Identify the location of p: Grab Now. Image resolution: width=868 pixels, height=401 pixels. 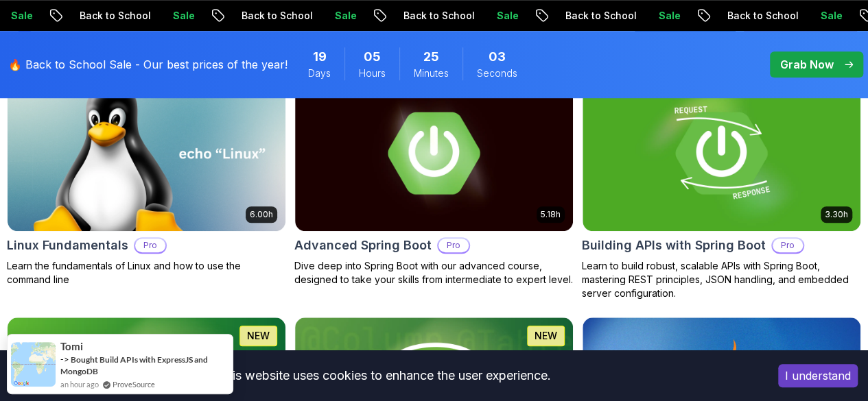
(807, 64).